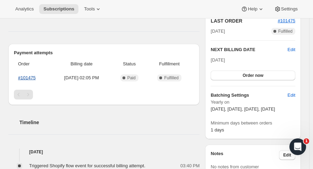 This screenshot has height=169, width=313. What do you see at coordinates (89, 9) in the screenshot?
I see `span: Tools` at bounding box center [89, 9].